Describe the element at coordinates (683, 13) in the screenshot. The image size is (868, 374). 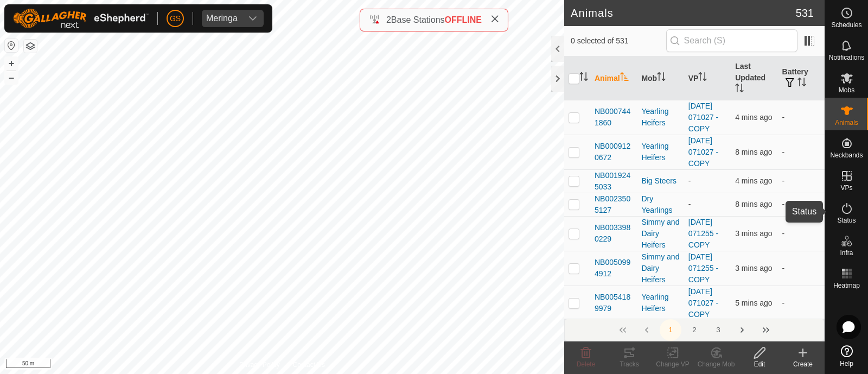
I see `h2: Animals` at that location.